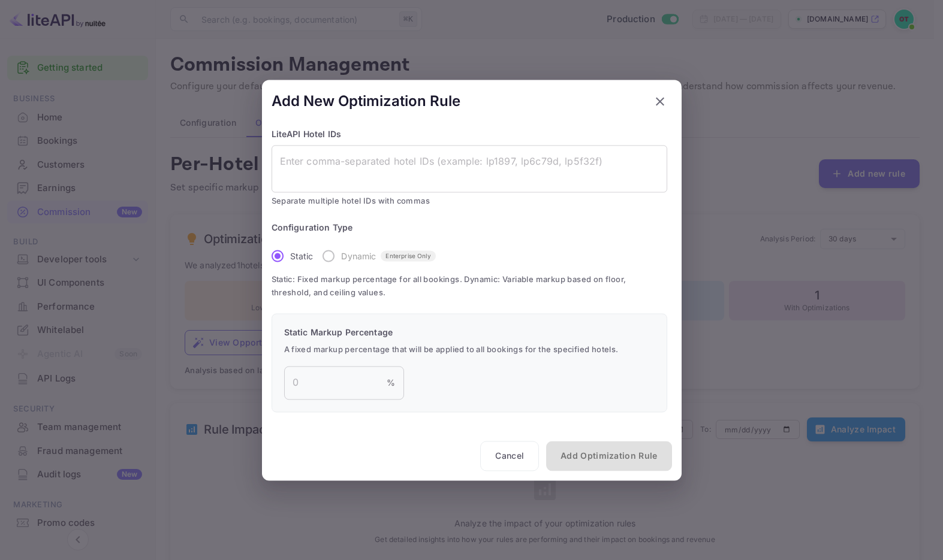  Describe the element at coordinates (469, 332) in the screenshot. I see `p: Static Markup Percentage` at that location.